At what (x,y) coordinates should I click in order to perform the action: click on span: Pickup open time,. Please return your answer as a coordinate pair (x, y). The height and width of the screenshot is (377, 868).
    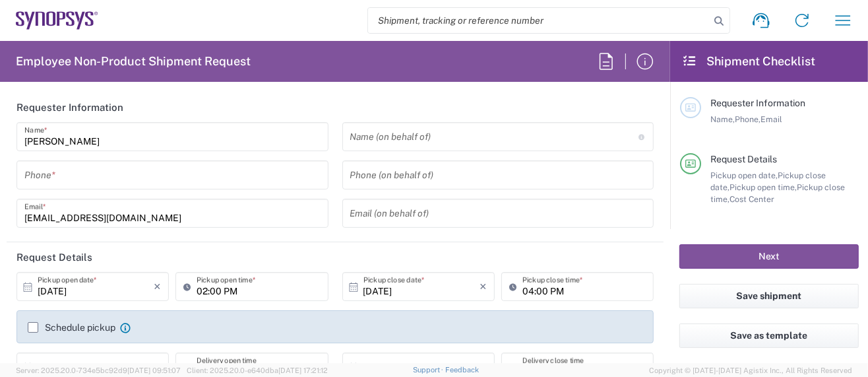
    Looking at the image, I should click on (763, 187).